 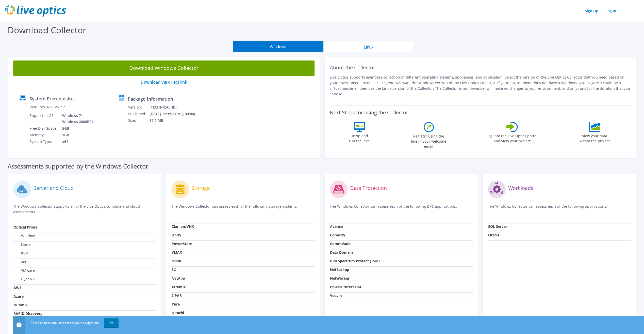 What do you see at coordinates (340, 269) in the screenshot?
I see `strong: NetBackup` at bounding box center [340, 269].